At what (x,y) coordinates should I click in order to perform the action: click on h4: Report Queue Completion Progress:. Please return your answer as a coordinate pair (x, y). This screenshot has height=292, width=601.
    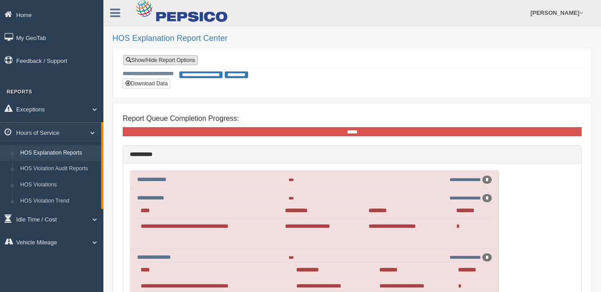
    Looking at the image, I should click on (352, 119).